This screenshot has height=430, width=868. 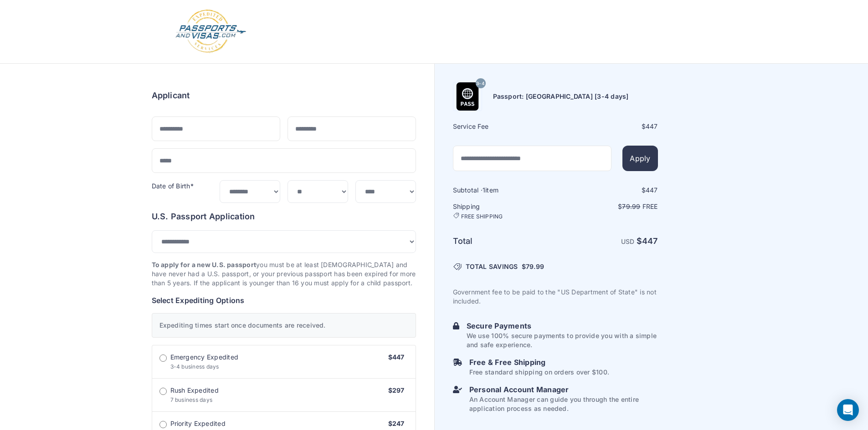 I want to click on img: Product Name, so click(x=468, y=97).